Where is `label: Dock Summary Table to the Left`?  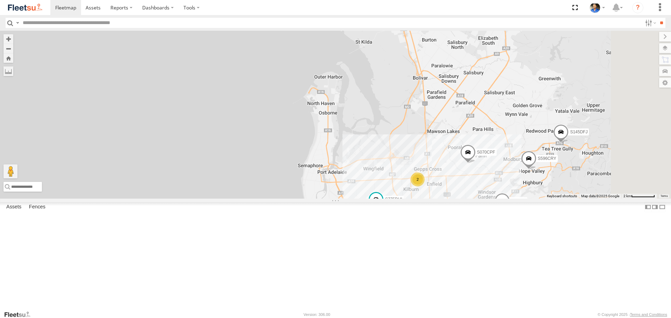 label: Dock Summary Table to the Left is located at coordinates (648, 207).